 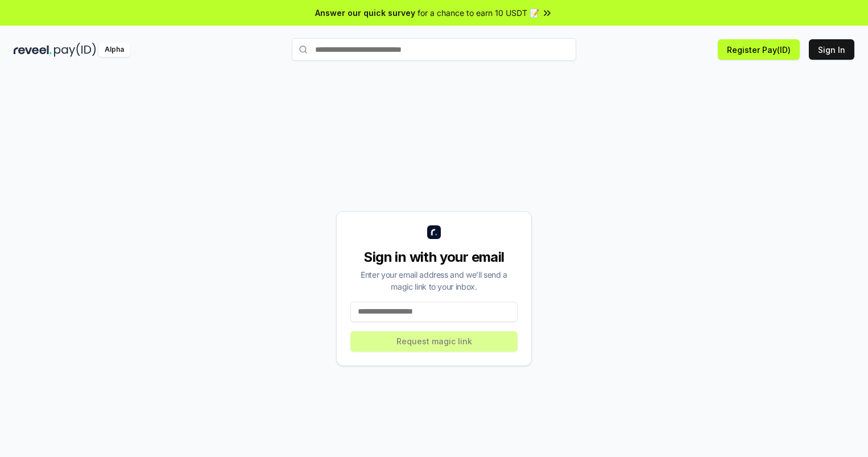 What do you see at coordinates (434, 257) in the screenshot?
I see `div: Sign in with your email` at bounding box center [434, 257].